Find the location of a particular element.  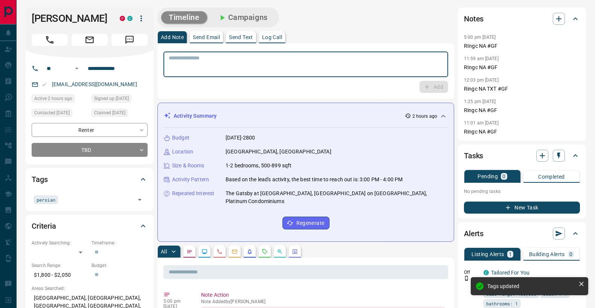

div: Activity Summary2 hours ago is located at coordinates (306, 116).